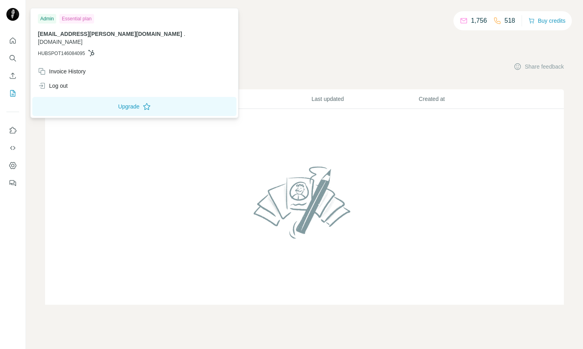  Describe the element at coordinates (472, 99) in the screenshot. I see `p: Created at` at that location.